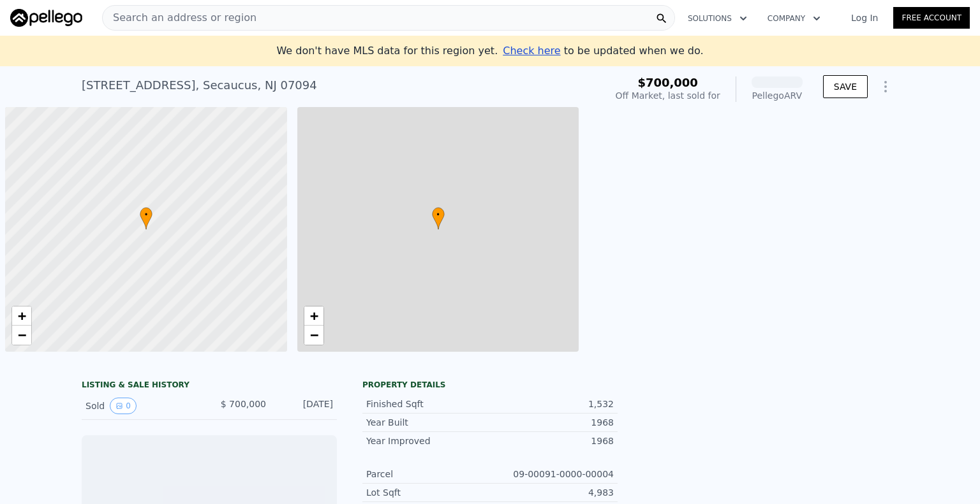 The width and height of the screenshot is (980, 504). What do you see at coordinates (777, 96) in the screenshot?
I see `div: Pellego ARV` at bounding box center [777, 96].